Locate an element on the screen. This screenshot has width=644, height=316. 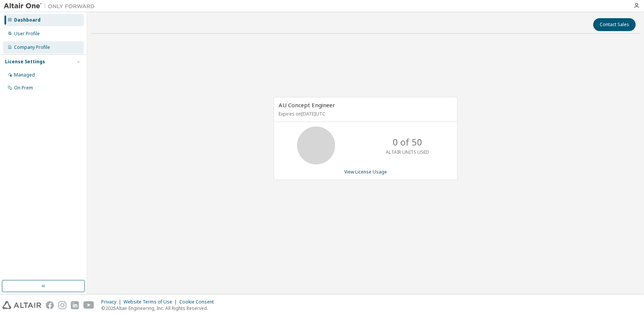
div: On Prem is located at coordinates (24, 88).